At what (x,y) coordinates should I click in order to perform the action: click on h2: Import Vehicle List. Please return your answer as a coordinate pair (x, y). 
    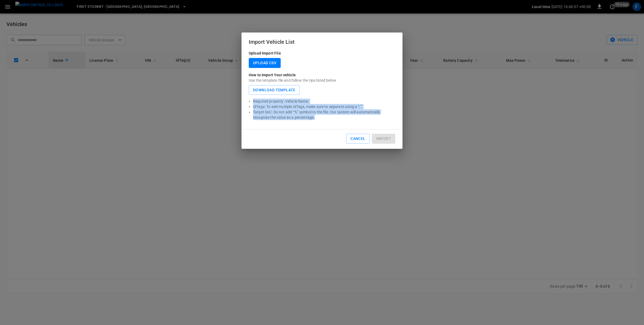
    Looking at the image, I should click on (322, 42).